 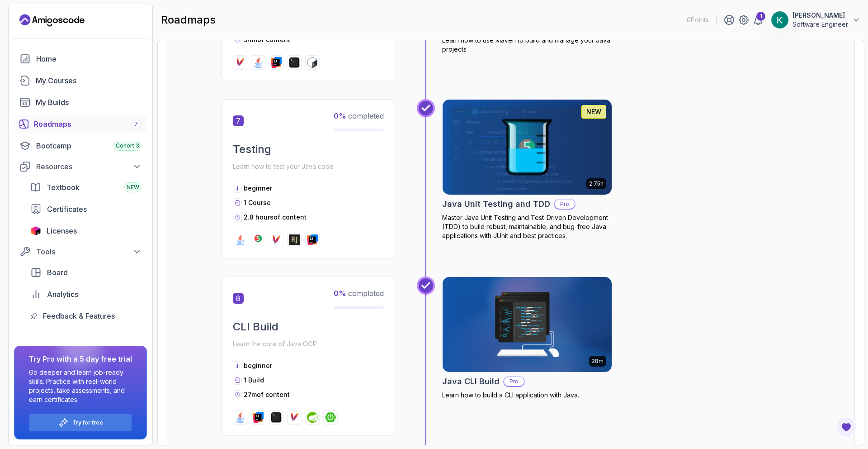 What do you see at coordinates (312, 62) in the screenshot?
I see `img: bash logo` at bounding box center [312, 62].